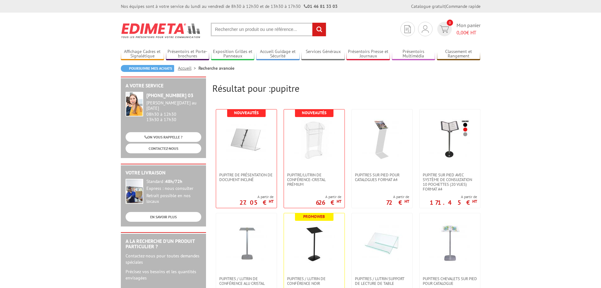 The width and height of the screenshot is (601, 288). I want to click on h2: A la recherche d'un produit particulier ?, so click(163, 244).